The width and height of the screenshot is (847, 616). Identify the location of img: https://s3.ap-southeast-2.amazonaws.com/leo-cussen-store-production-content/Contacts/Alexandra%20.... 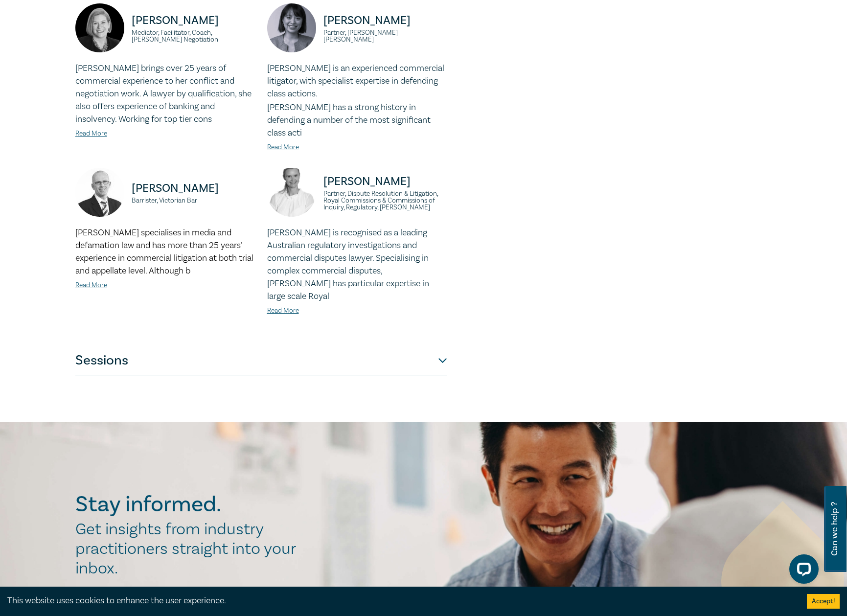
(292, 192).